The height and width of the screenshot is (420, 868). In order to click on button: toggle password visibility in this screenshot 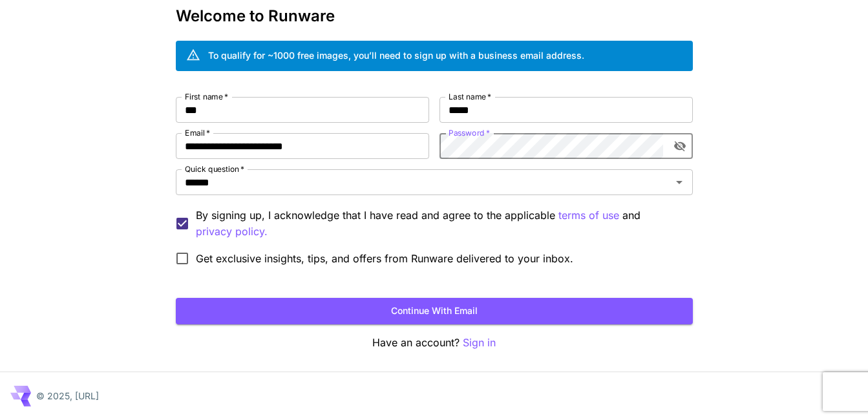, I will do `click(680, 146)`.